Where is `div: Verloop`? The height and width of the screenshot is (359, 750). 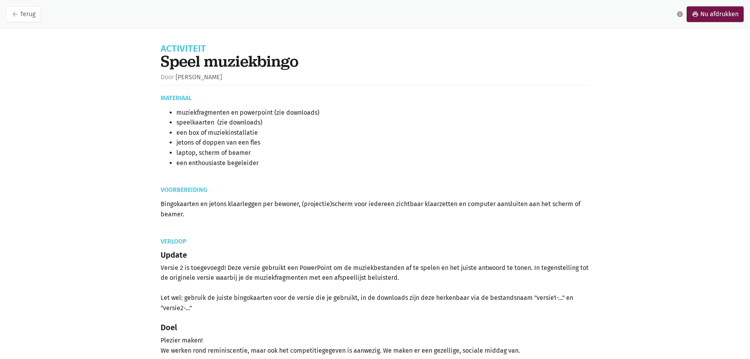 div: Verloop is located at coordinates (375, 241).